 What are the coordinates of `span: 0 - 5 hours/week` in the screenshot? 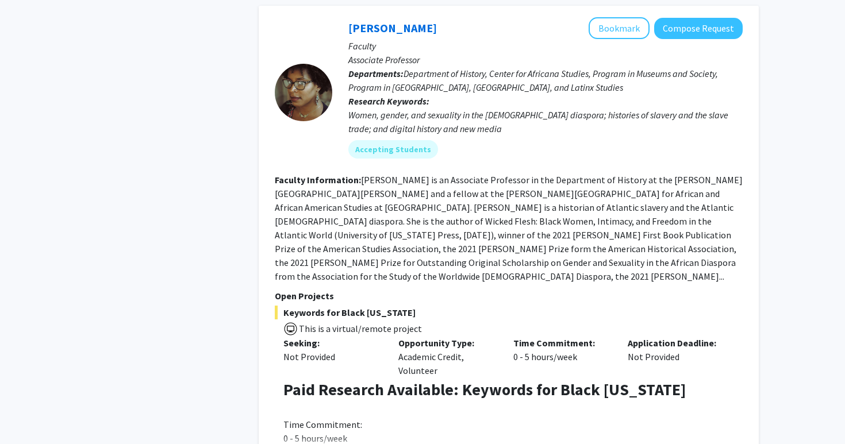 It's located at (315, 438).